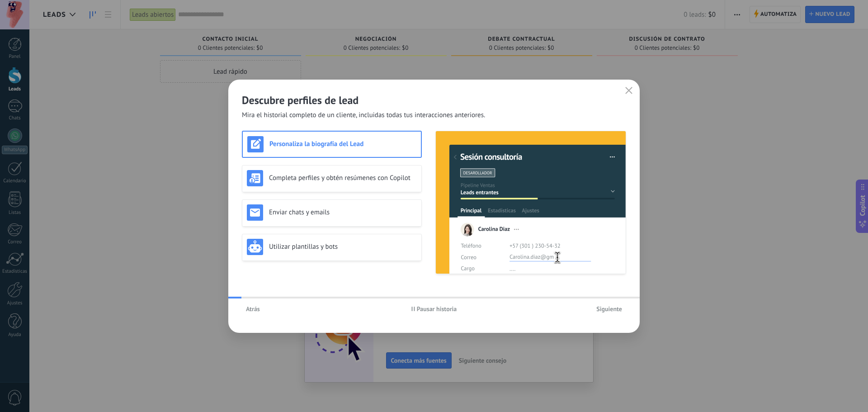  What do you see at coordinates (434, 309) in the screenshot?
I see `button: Pausar historia` at bounding box center [434, 309].